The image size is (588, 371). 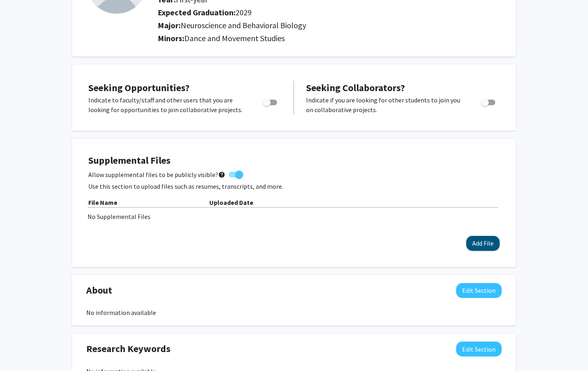 What do you see at coordinates (243, 25) in the screenshot?
I see `span: Neuroscience and Behavioral Biology` at bounding box center [243, 25].